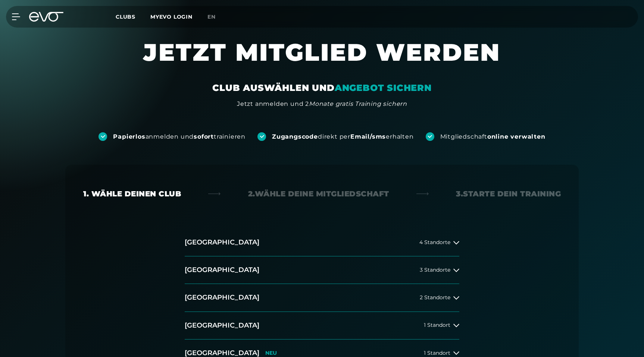 The width and height of the screenshot is (644, 357). Describe the element at coordinates (383, 87) in the screenshot. I see `em: ANGEBOT SICHERN` at that location.